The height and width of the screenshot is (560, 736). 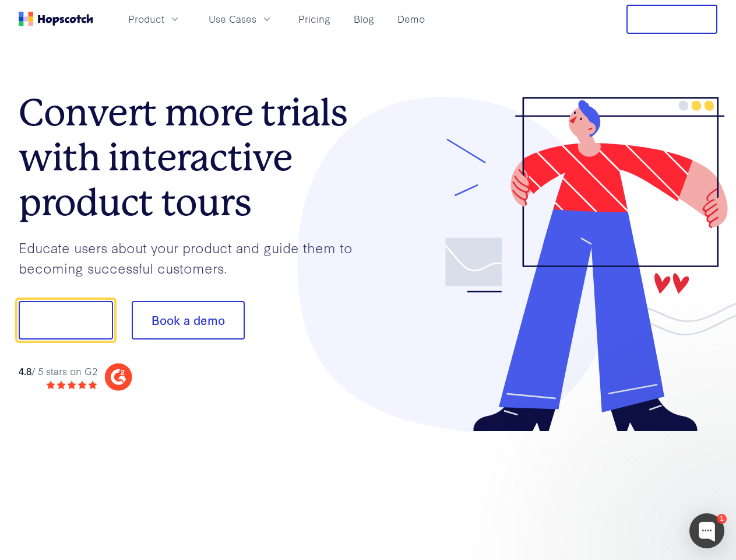 What do you see at coordinates (194, 157) in the screenshot?
I see `h1: Convert more trials with interactive product tours` at bounding box center [194, 157].